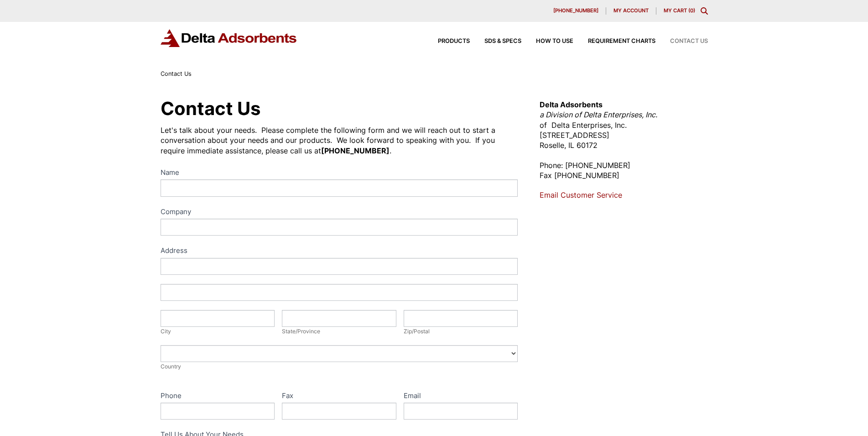 The height and width of the screenshot is (436, 868). What do you see at coordinates (692, 10) in the screenshot?
I see `span: 0` at bounding box center [692, 10].